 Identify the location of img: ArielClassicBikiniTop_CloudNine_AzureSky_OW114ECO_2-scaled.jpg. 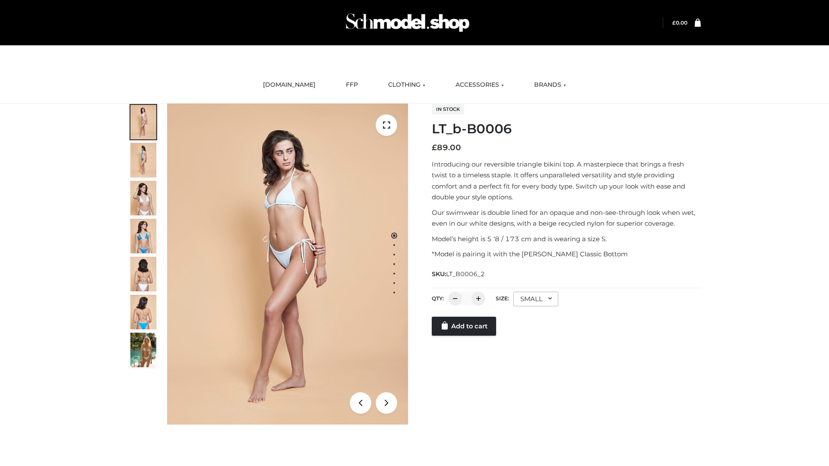
(143, 160).